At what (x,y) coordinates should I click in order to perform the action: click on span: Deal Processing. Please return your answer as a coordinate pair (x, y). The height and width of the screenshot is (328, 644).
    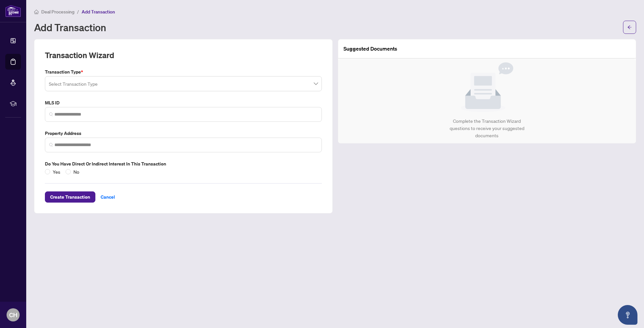
    Looking at the image, I should click on (58, 12).